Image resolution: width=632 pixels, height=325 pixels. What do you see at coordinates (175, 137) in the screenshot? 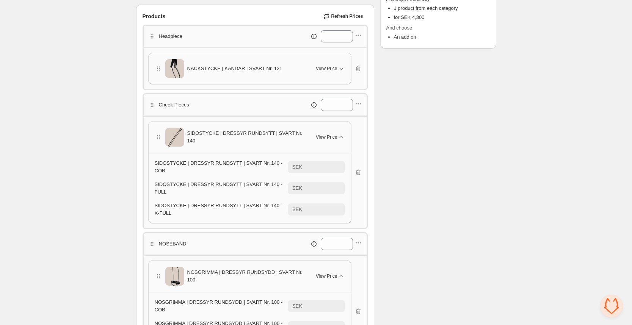
I see `img: SIDOSTYCKE | DRESSYR RUNDSYTT | SVART Nr. 140` at bounding box center [175, 137].